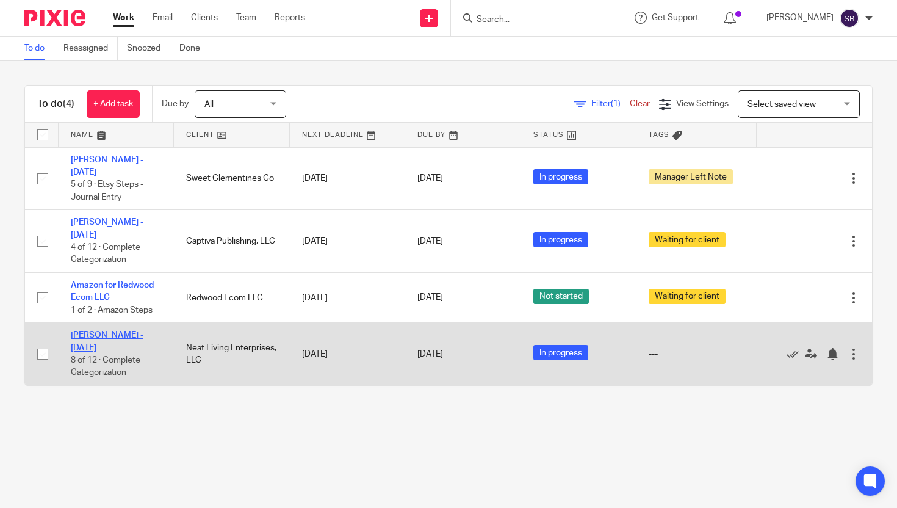  I want to click on a: Clients, so click(205, 18).